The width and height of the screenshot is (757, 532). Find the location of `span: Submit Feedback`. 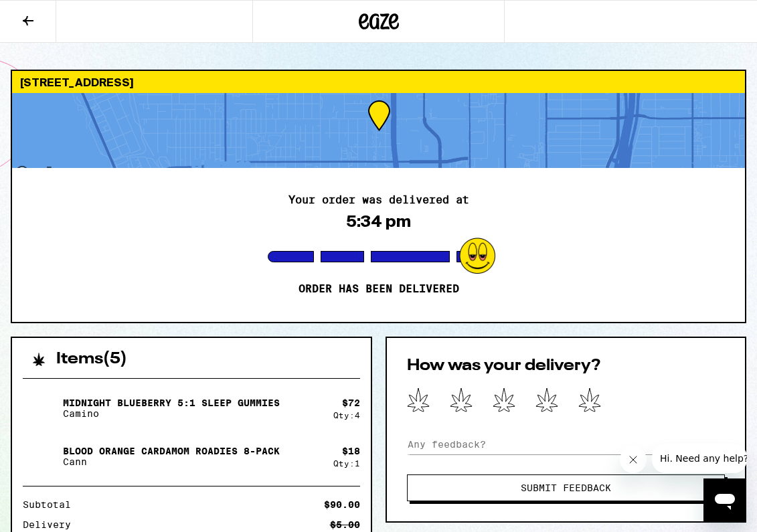

span: Submit Feedback is located at coordinates (566, 488).